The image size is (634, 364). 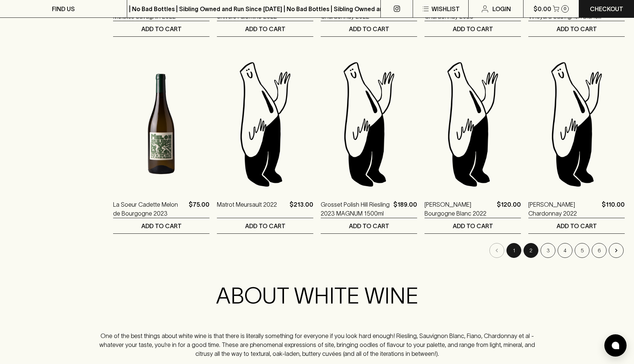 I want to click on img: La Soeur Cadette Melon de Bourgogne 2023, so click(x=161, y=124).